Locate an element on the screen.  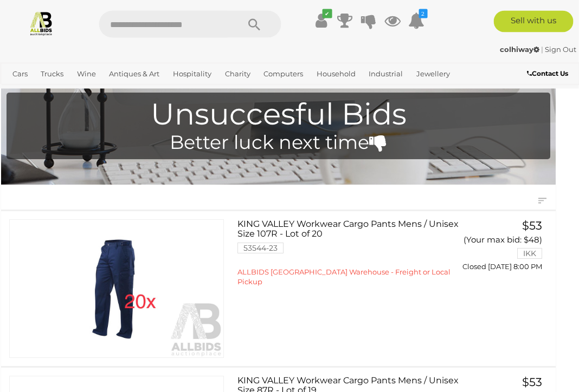
strong: colhiway is located at coordinates (519, 49).